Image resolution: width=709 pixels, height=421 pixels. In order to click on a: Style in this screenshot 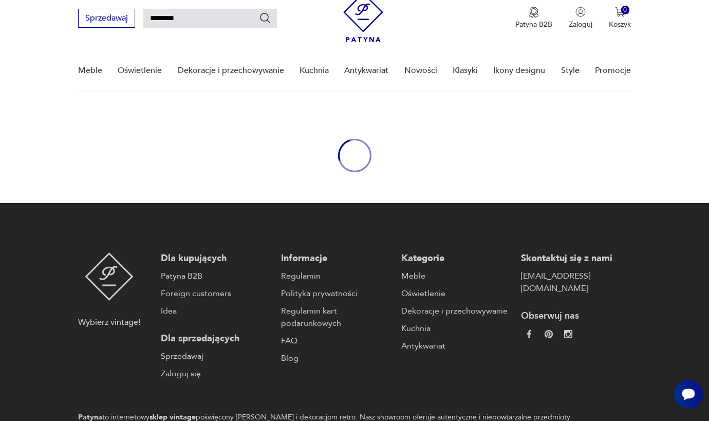, I will do `click(570, 70)`.